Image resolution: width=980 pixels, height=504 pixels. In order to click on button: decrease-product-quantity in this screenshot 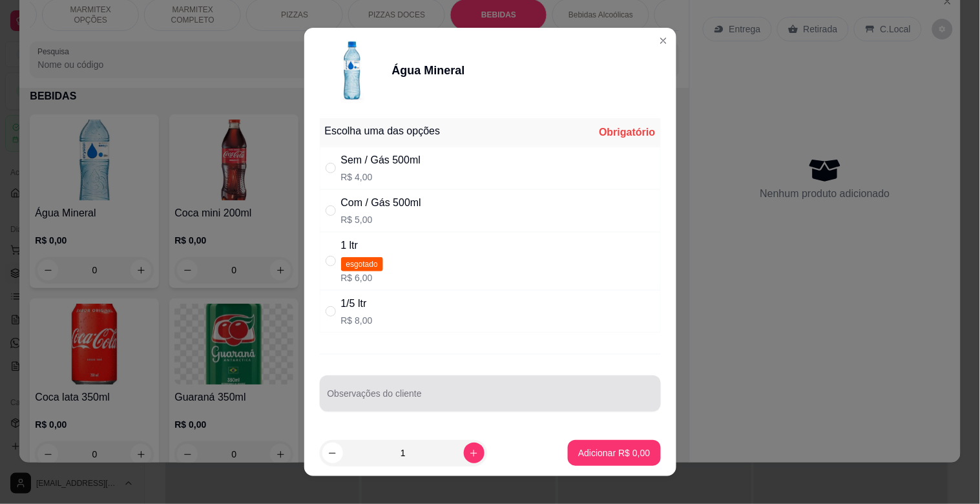, I will do `click(333, 453)`.